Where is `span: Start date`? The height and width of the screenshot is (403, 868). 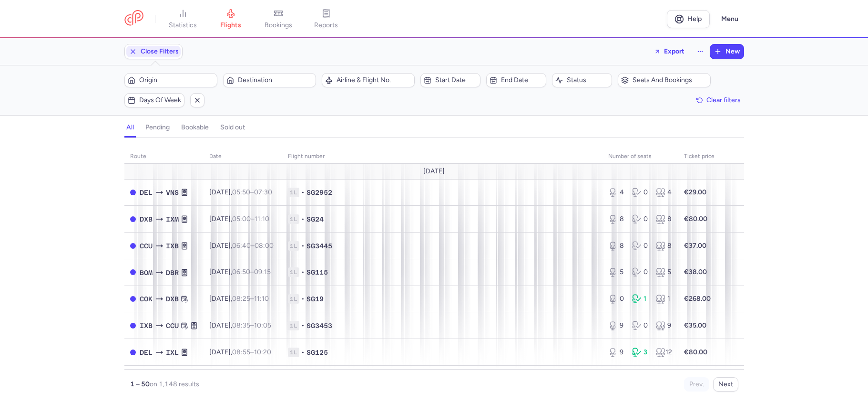
span: Start date is located at coordinates (456, 80).